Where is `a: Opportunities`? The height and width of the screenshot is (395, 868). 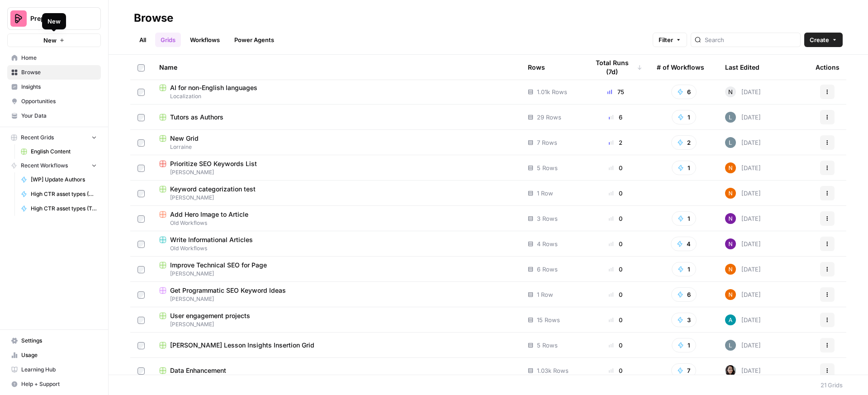
a: Opportunities is located at coordinates (54, 102).